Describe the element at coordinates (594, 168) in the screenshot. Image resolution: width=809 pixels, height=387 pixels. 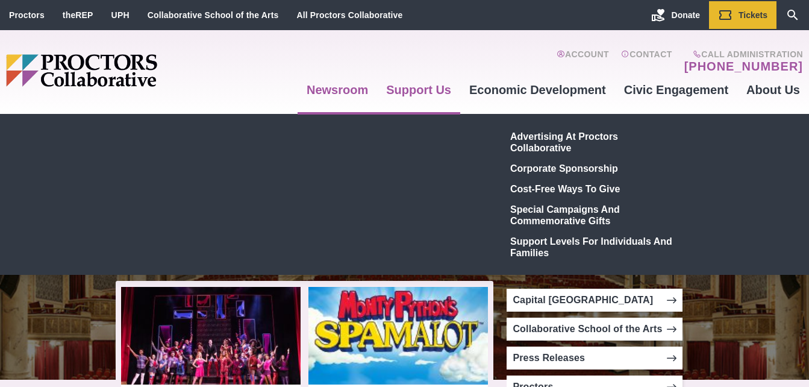
I see `a: Corporate Sponsorship` at that location.